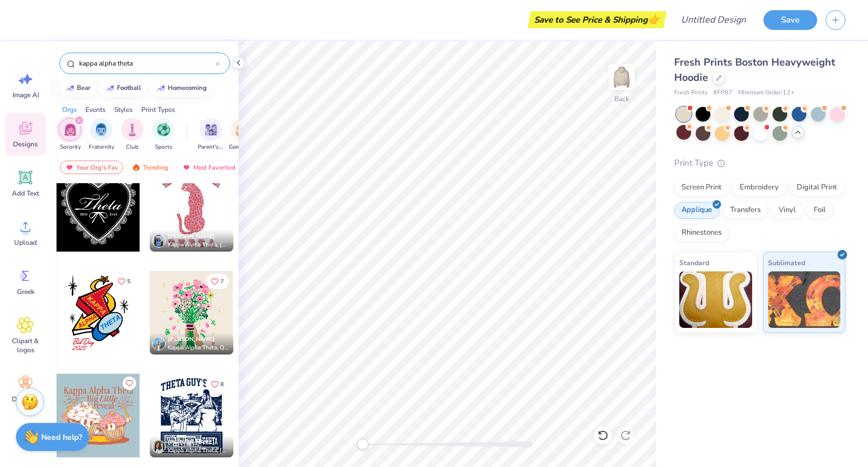  What do you see at coordinates (181, 89) in the screenshot?
I see `button: homecoming` at bounding box center [181, 89].